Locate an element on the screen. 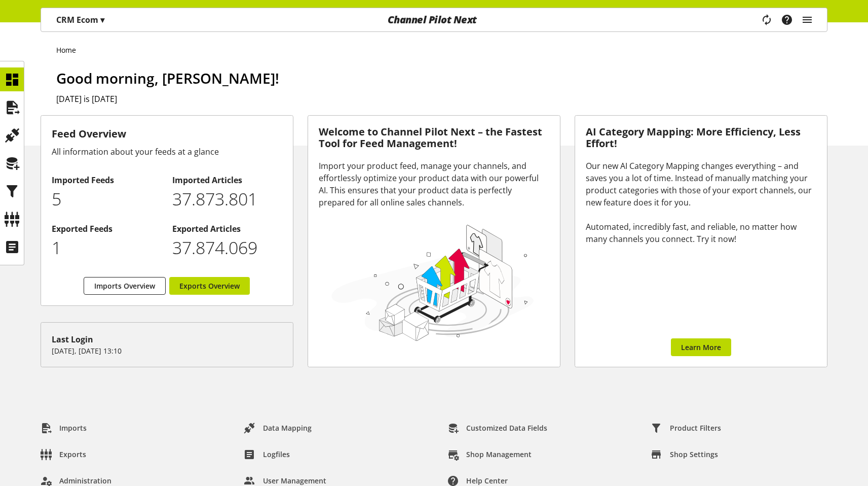 The image size is (868, 486). img: 78e1b9dcff1e8392d83655fcfc870417.svg is located at coordinates (433, 282).